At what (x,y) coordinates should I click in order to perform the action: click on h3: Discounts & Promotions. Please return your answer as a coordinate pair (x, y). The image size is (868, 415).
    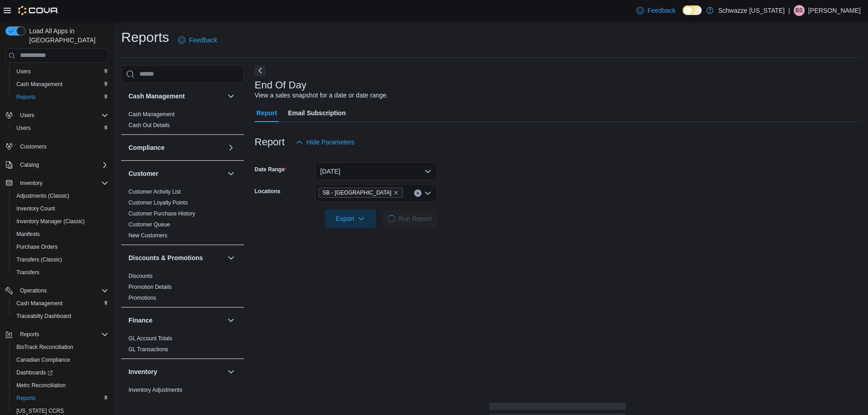
    Looking at the image, I should click on (166, 258).